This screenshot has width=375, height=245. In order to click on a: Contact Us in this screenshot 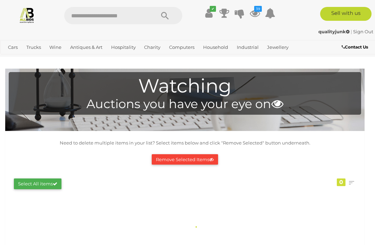, I will do `click(355, 47)`.